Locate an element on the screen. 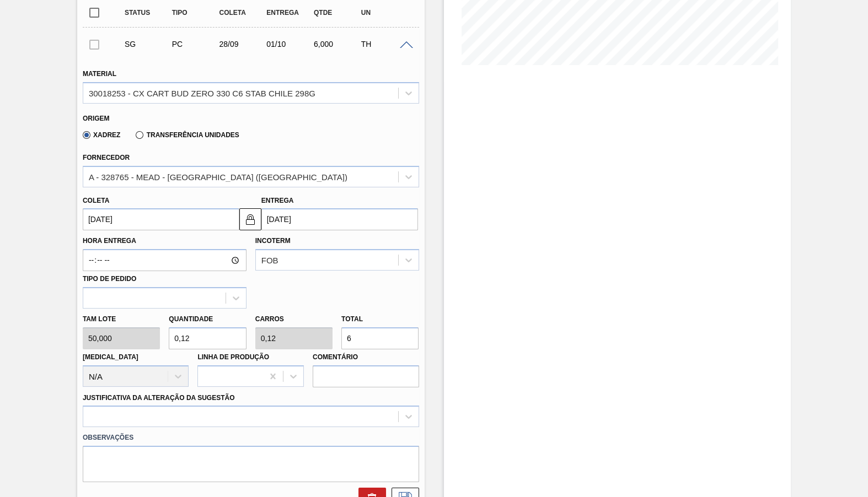 The height and width of the screenshot is (497, 868). label: Material is located at coordinates (99, 74).